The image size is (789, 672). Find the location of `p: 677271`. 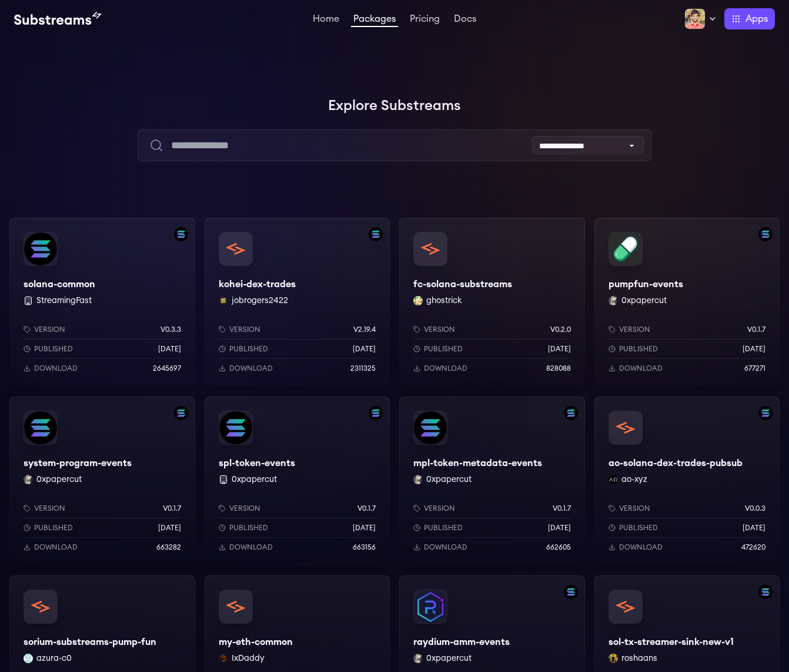

p: 677271 is located at coordinates (755, 368).